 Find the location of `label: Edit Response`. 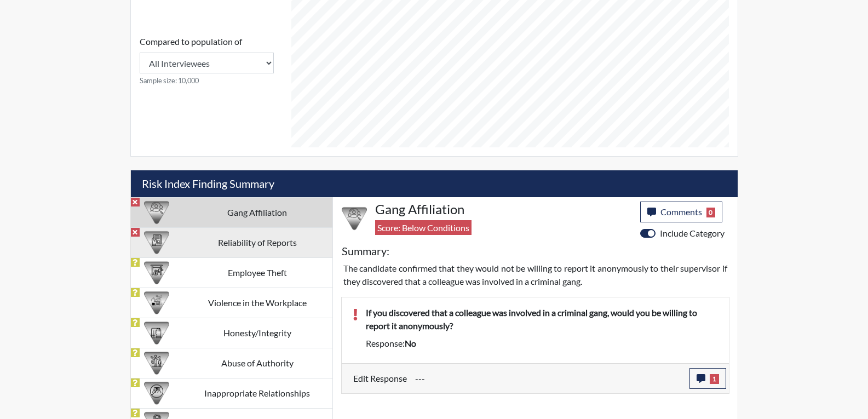

label: Edit Response is located at coordinates (380, 379).